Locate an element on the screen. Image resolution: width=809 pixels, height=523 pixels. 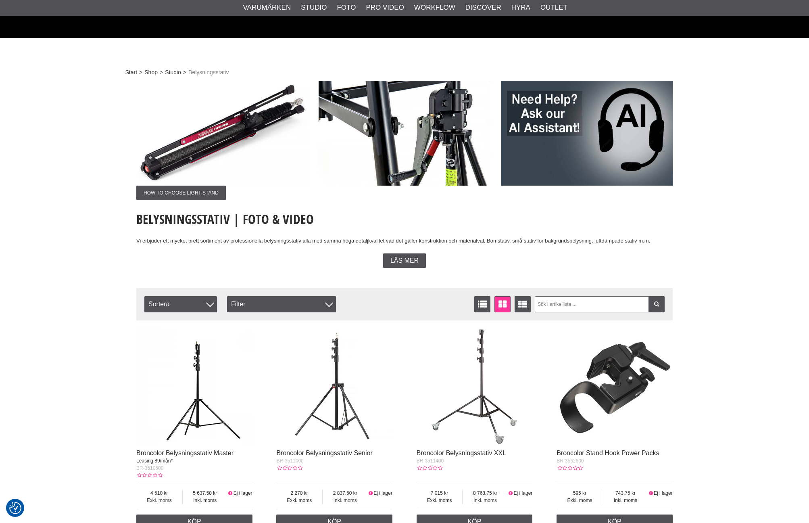
a: Utökad listvisning is located at coordinates (523, 304).